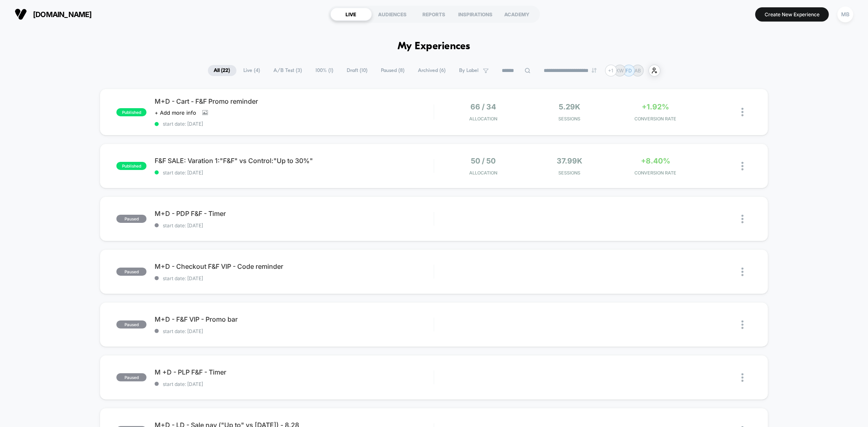 This screenshot has height=427, width=868. Describe the element at coordinates (483, 106) in the screenshot. I see `span: 66 / 34` at that location.